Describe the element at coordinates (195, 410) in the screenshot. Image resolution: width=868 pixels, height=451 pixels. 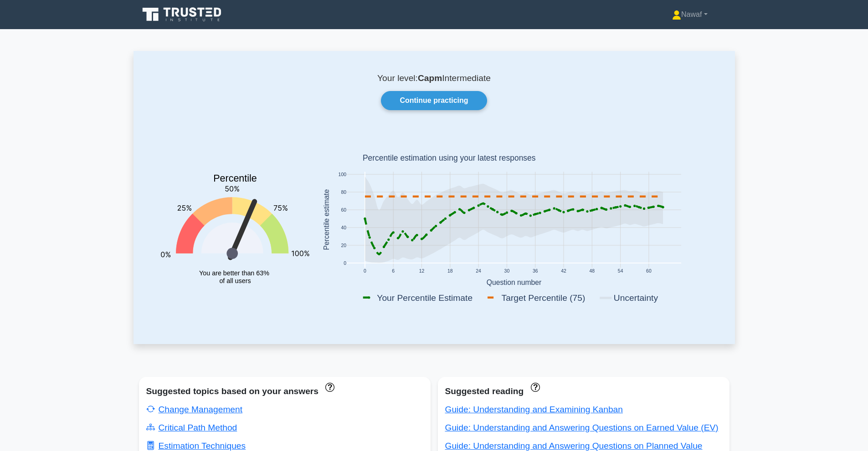
I see `a: Change Management` at that location.